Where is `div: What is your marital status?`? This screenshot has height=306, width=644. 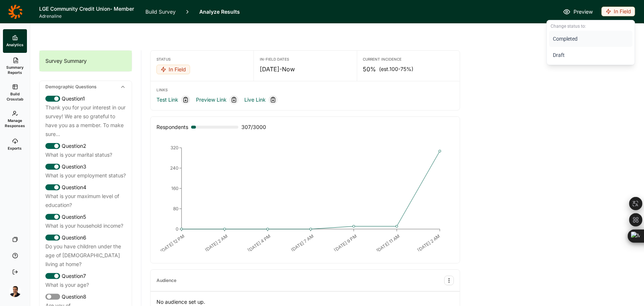 div: What is your marital status? is located at coordinates (86, 155).